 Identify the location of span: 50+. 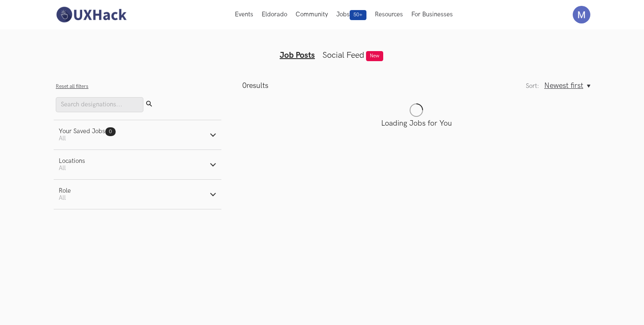
(358, 15).